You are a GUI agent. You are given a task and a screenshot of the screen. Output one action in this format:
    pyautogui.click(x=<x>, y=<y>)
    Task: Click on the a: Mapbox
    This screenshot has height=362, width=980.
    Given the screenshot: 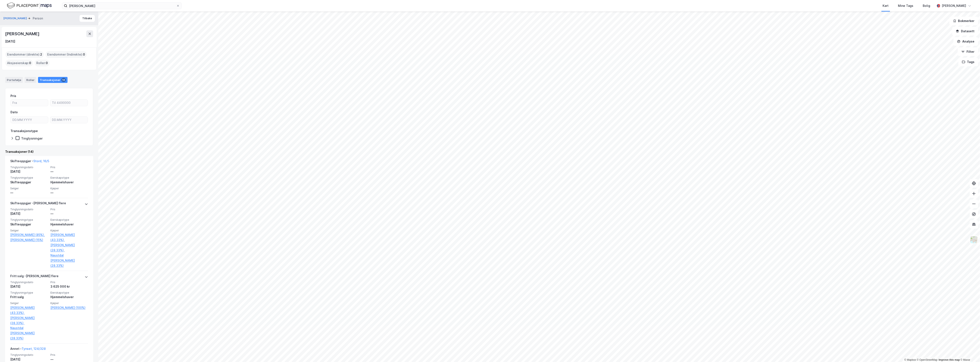 What is the action you would take?
    pyautogui.click(x=910, y=360)
    